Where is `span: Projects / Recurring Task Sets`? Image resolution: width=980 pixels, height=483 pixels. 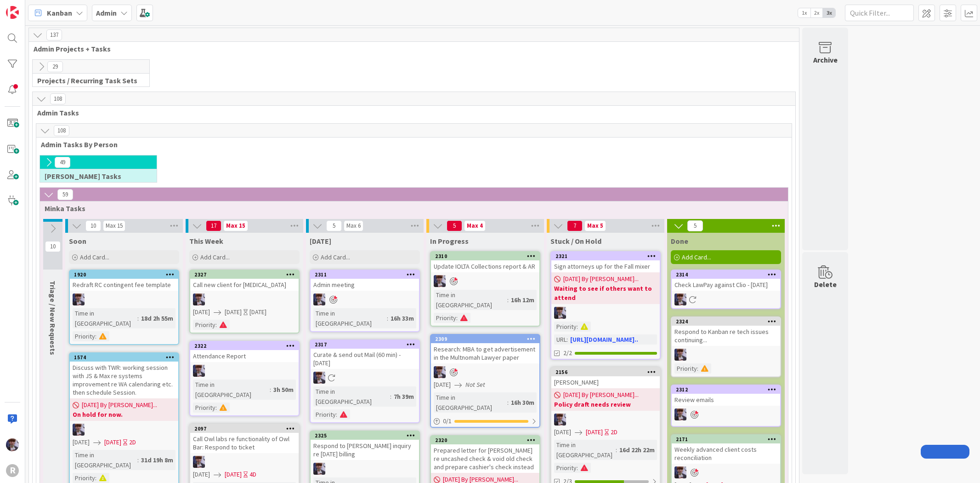
span: Projects / Recurring Task Sets is located at coordinates (87, 80).